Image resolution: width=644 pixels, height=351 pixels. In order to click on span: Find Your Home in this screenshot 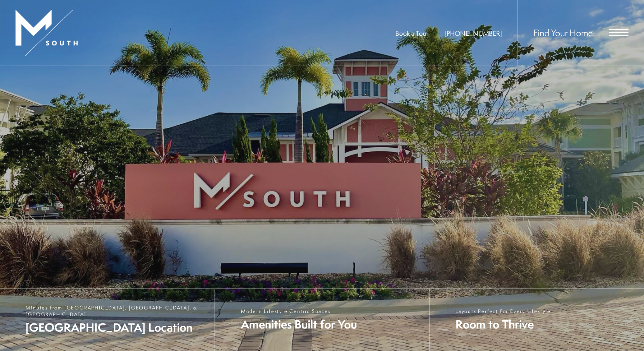, I will do `click(563, 32)`.